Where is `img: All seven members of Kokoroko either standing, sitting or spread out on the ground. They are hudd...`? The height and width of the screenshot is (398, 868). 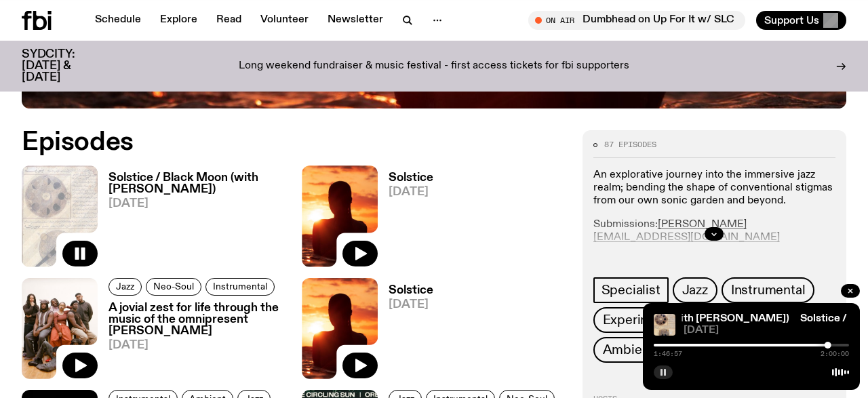 img: All seven members of Kokoroko either standing, sitting or spread out on the ground. They are hudd... is located at coordinates (60, 329).